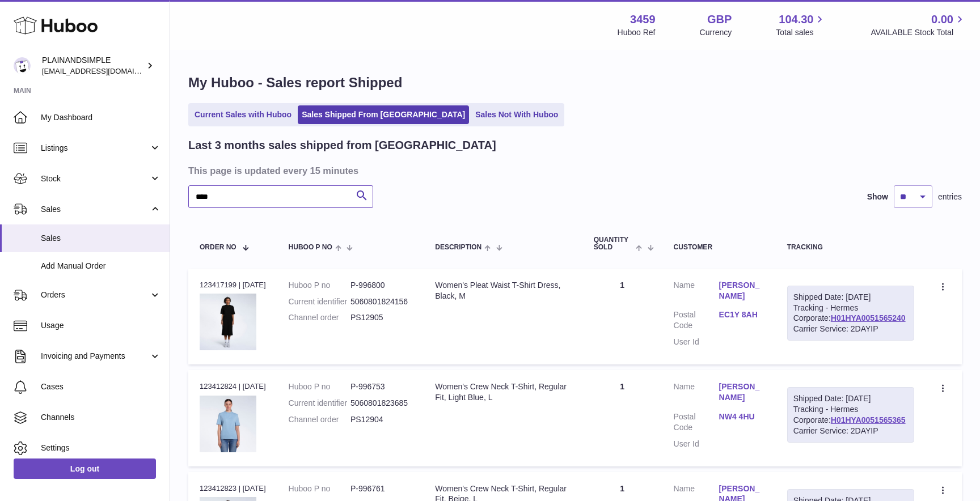  Describe the element at coordinates (101, 386) in the screenshot. I see `span: Cases` at that location.